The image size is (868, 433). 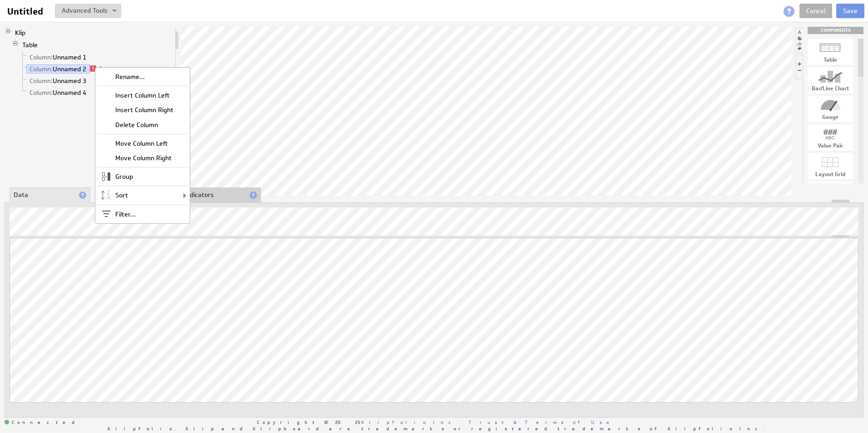 I want to click on span: Copyright © 2025, so click(x=358, y=422).